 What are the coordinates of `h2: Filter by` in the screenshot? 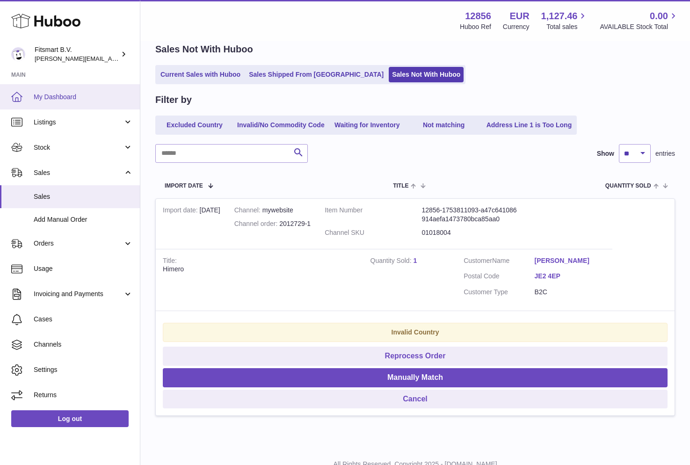 It's located at (174, 100).